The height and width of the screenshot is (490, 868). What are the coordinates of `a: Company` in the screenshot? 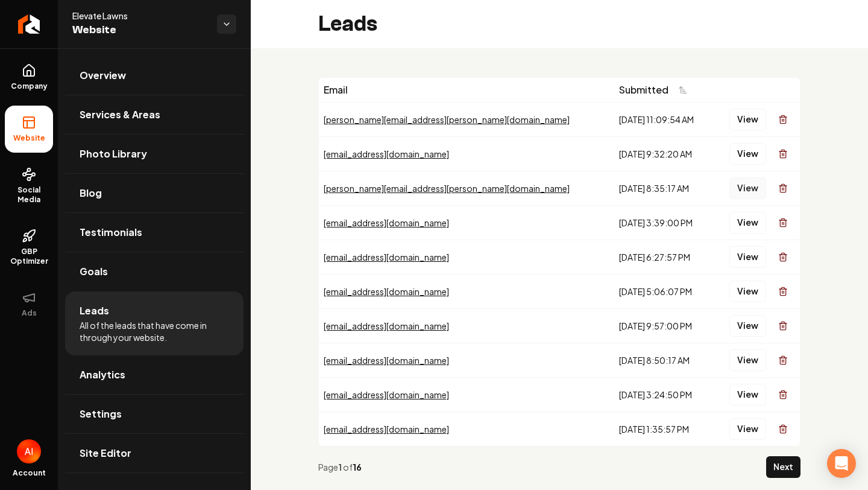 It's located at (29, 77).